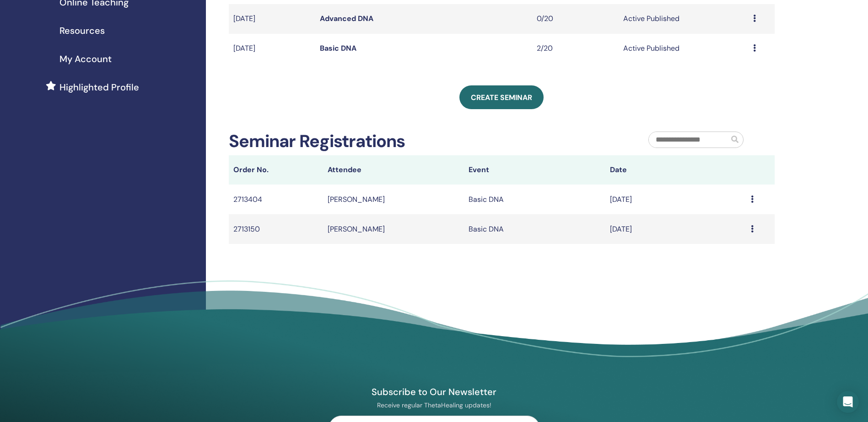 The width and height of the screenshot is (868, 422). Describe the element at coordinates (276, 229) in the screenshot. I see `td: 2713150` at that location.